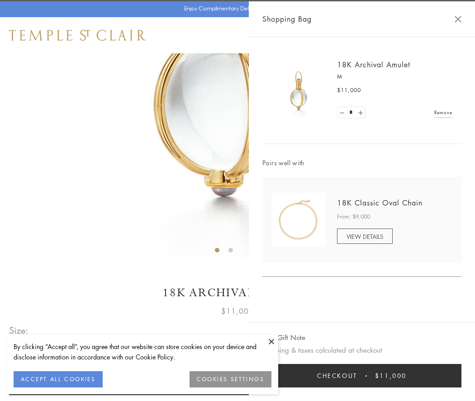 This screenshot has width=475, height=401. I want to click on img: Temple St. Clair, so click(77, 35).